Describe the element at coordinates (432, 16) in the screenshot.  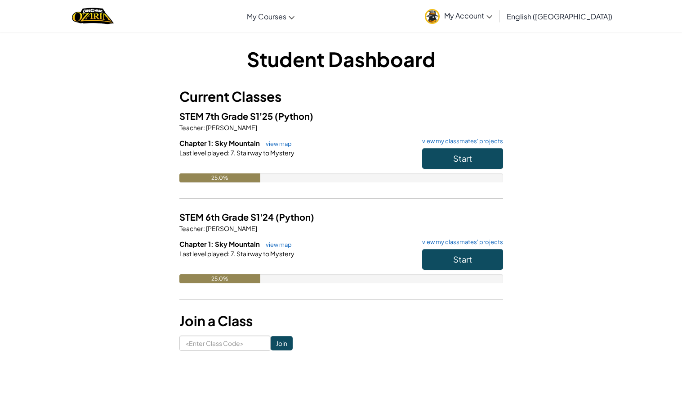
I see `img: avatar` at that location.